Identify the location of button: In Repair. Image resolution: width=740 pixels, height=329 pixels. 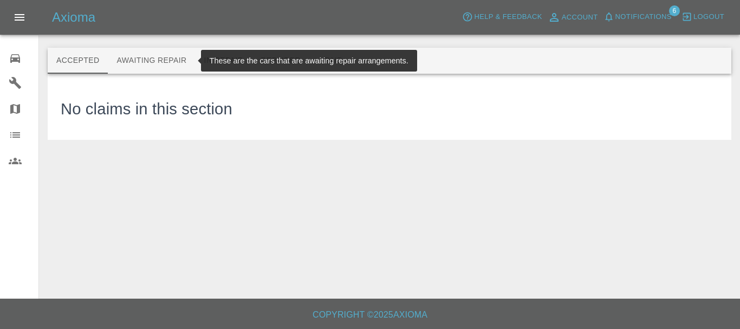
(224, 61).